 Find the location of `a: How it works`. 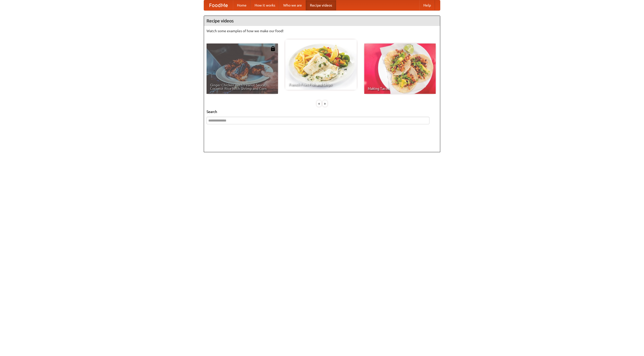

a: How it works is located at coordinates (265, 5).